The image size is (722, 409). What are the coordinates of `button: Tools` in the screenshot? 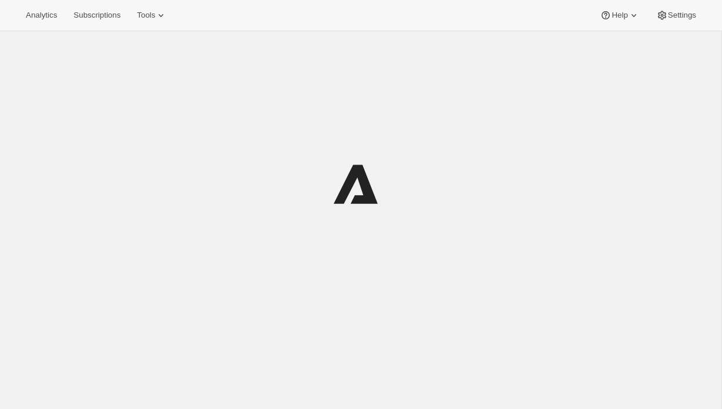 It's located at (151, 15).